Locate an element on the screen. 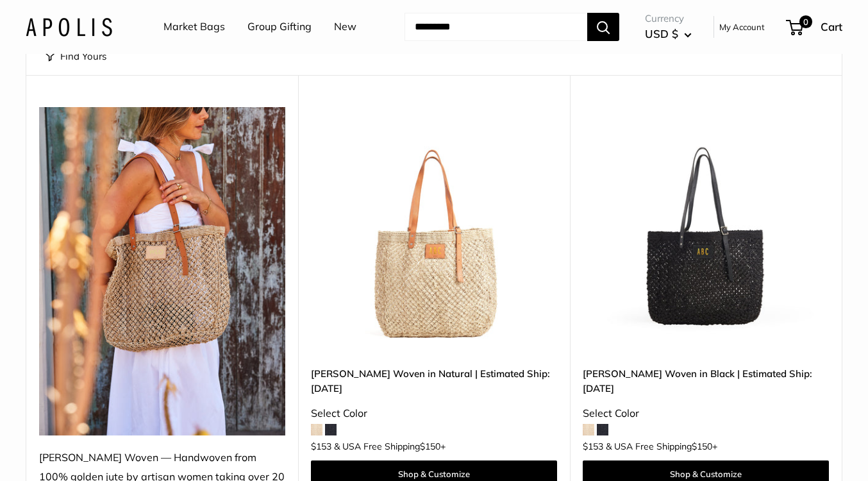 The height and width of the screenshot is (481, 868). a: Mercado Woven in Natural | Estimated Ship: Oct. 19thMercado Woven in Natural | Estimated Ship: Oc... is located at coordinates (434, 230).